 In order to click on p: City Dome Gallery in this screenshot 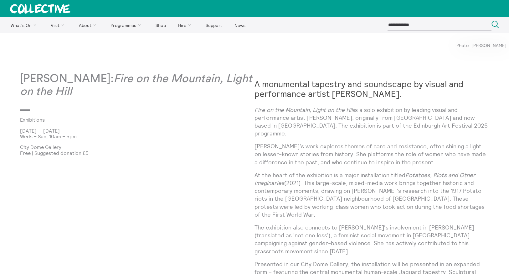, I will do `click(137, 147)`.